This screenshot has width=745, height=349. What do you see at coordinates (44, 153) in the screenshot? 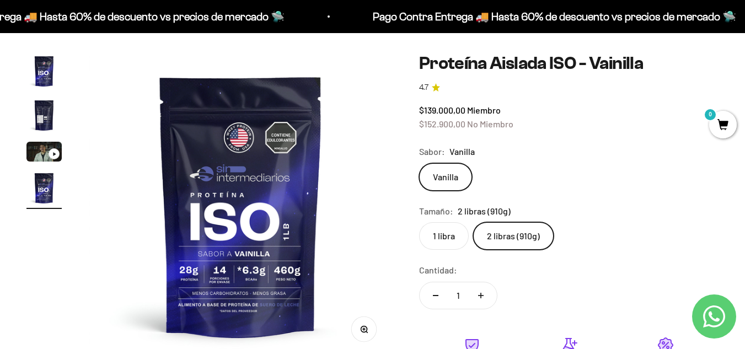
I see `button: Ir al artículo 3` at bounding box center [44, 153].